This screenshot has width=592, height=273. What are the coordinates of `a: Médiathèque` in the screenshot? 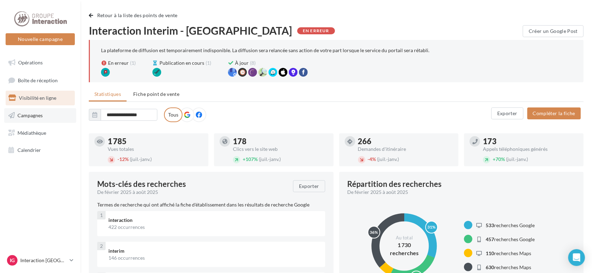 It's located at (40, 133).